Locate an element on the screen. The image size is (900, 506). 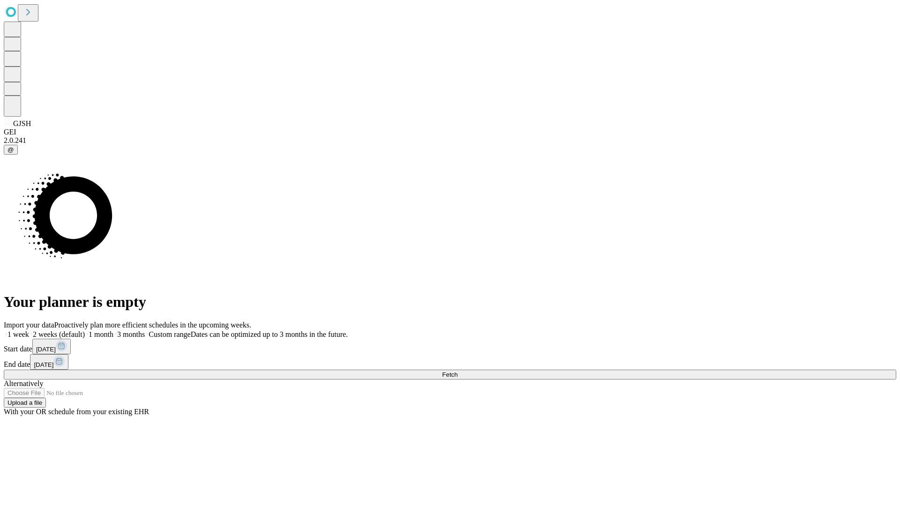
span: Import your data is located at coordinates (29, 325).